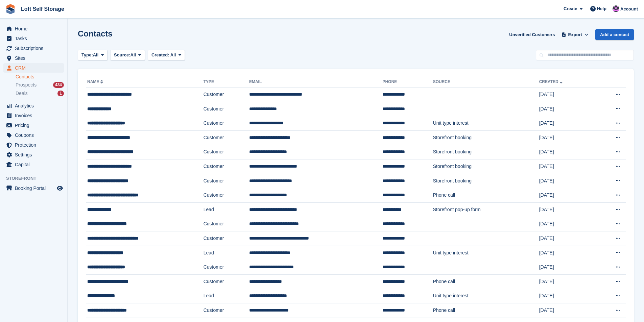  I want to click on th: Source, so click(486, 82).